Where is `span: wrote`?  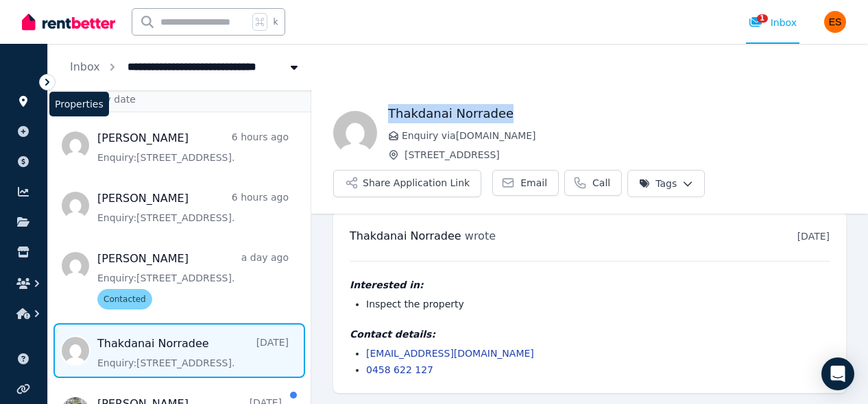 span: wrote is located at coordinates (480, 236).